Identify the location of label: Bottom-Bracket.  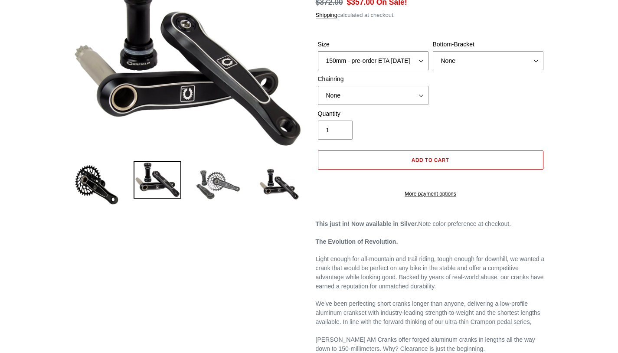
(488, 44).